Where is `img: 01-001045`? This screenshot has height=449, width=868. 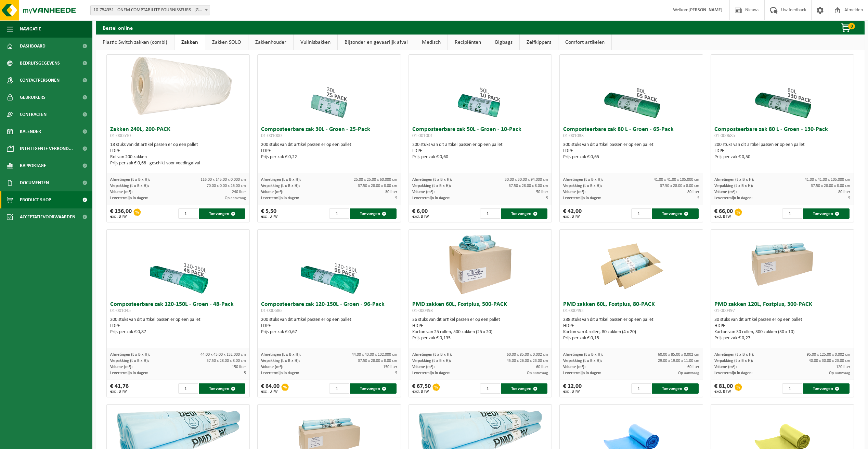 img: 01-001045 is located at coordinates (178, 264).